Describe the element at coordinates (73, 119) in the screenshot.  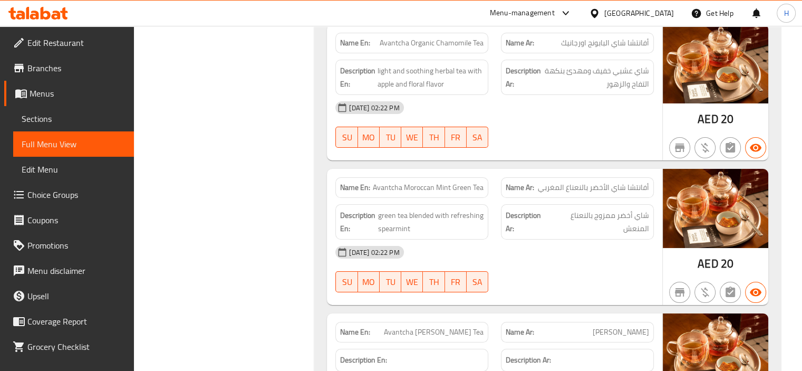
I see `a: Sections` at that location.